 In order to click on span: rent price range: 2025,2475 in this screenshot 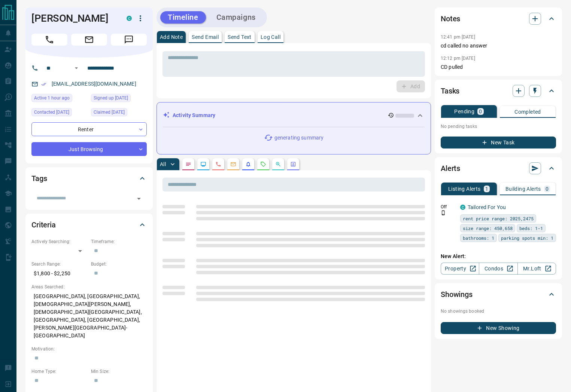, I will do `click(498, 219)`.